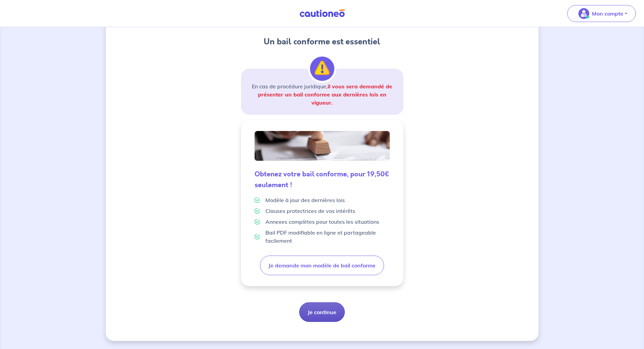  What do you see at coordinates (322, 146) in the screenshot?
I see `img: valid-lease.png` at bounding box center [322, 146].